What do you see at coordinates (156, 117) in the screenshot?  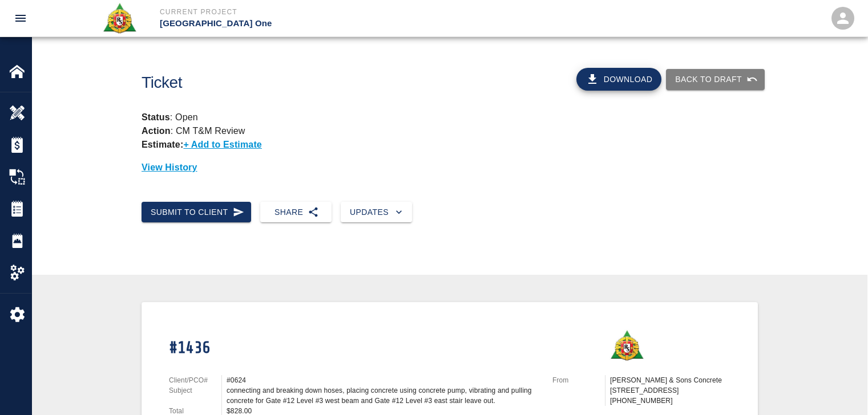 I see `strong: Status` at bounding box center [156, 117].